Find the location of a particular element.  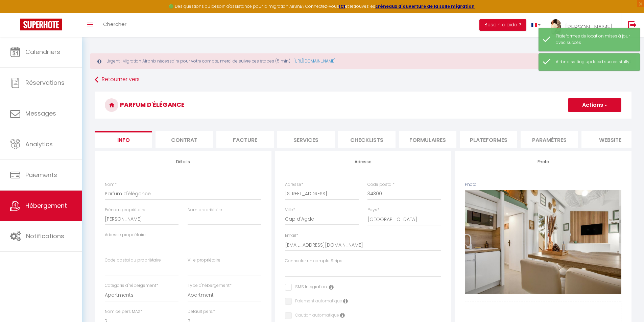

button: Ouvrir le widget de chat LiveChat is located at coordinates (16, 13).